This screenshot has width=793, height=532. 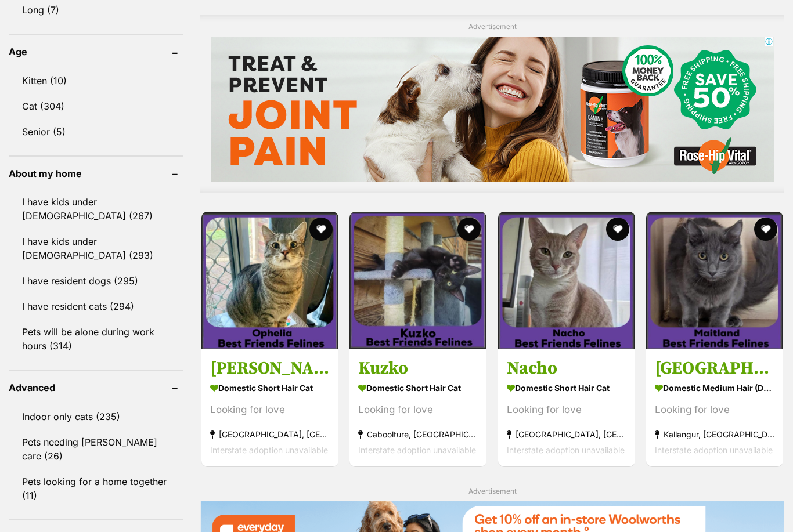 What do you see at coordinates (418, 368) in the screenshot?
I see `h3: Kuzko` at bounding box center [418, 368].